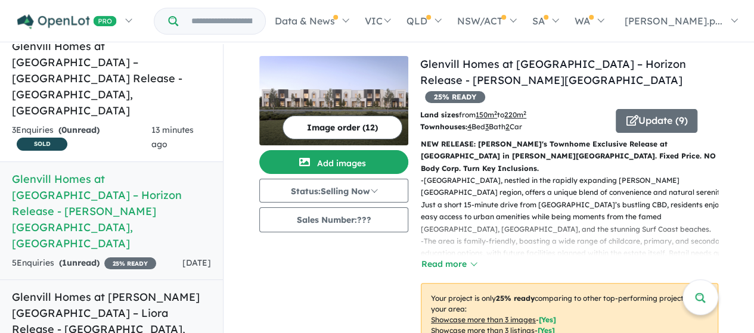  Describe the element at coordinates (334, 191) in the screenshot. I see `button: Status:Selling Now` at that location.